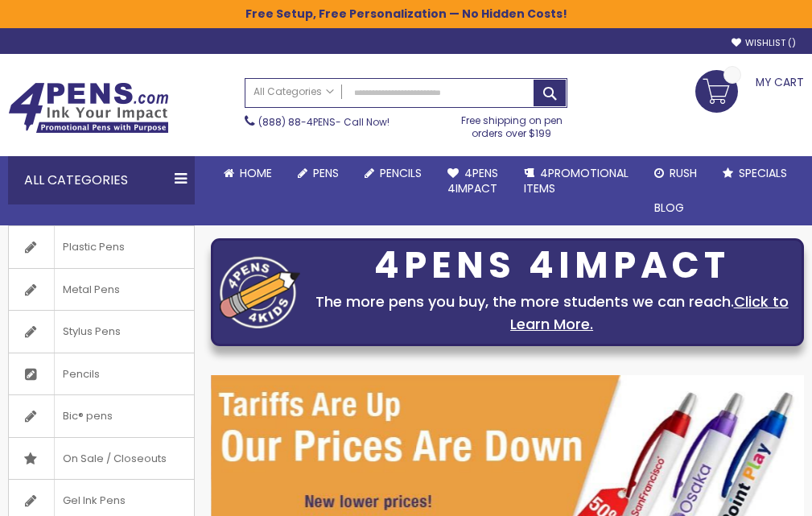 This screenshot has height=516, width=812. I want to click on a: Plastic Pens, so click(101, 247).